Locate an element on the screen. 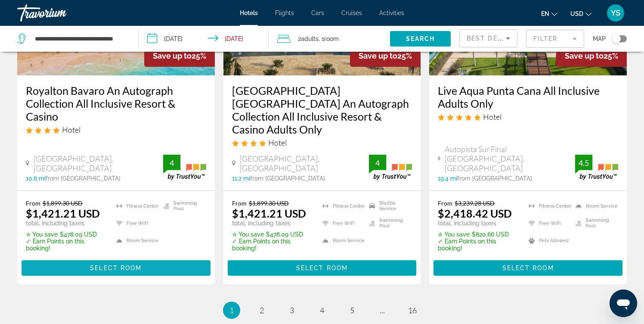 This screenshot has height=324, width=644. a: Flights is located at coordinates (284, 13).